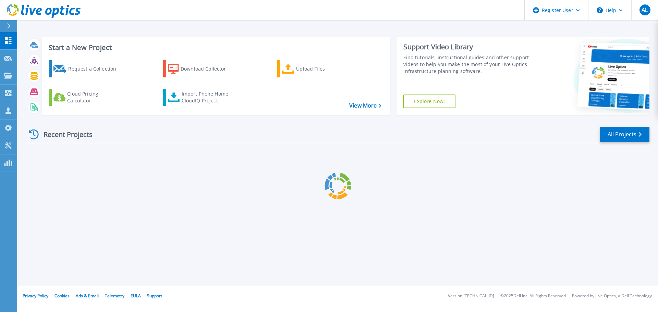 The width and height of the screenshot is (658, 312). I want to click on a: Support, so click(154, 296).